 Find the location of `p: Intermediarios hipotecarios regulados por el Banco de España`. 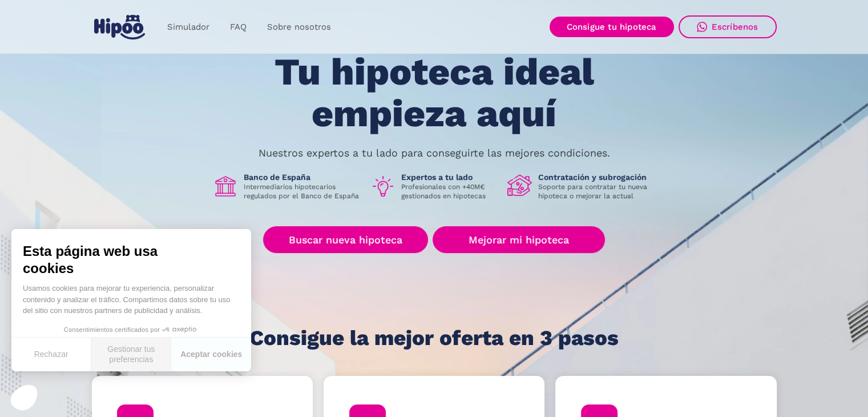

p: Intermediarios hipotecarios regulados por el Banco de España is located at coordinates (303, 192).